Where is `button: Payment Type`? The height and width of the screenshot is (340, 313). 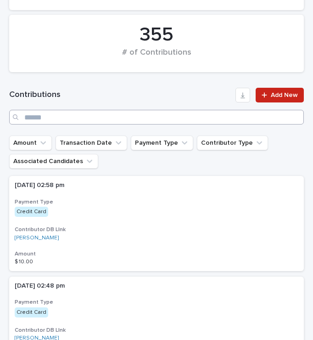 button: Payment Type is located at coordinates (162, 143).